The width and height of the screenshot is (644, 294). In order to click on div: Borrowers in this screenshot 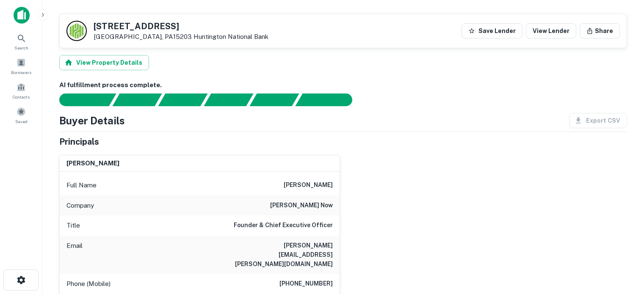, I will do `click(21, 66)`.